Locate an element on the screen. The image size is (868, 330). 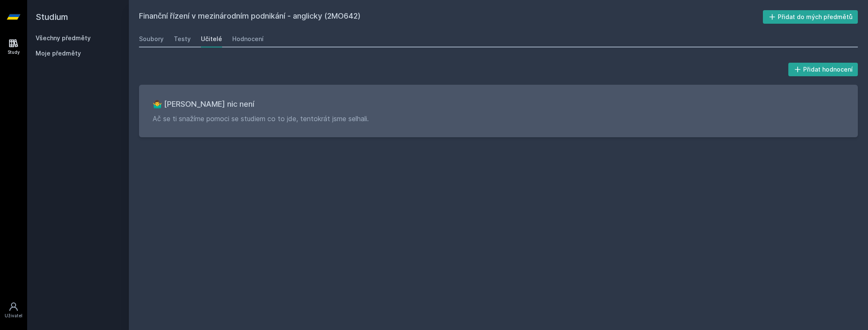
div: Hodnocení is located at coordinates (248, 39).